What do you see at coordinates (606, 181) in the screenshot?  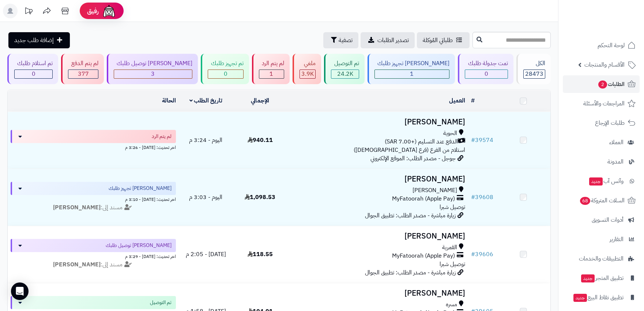 I see `span: وآتس آب` at bounding box center [606, 181].